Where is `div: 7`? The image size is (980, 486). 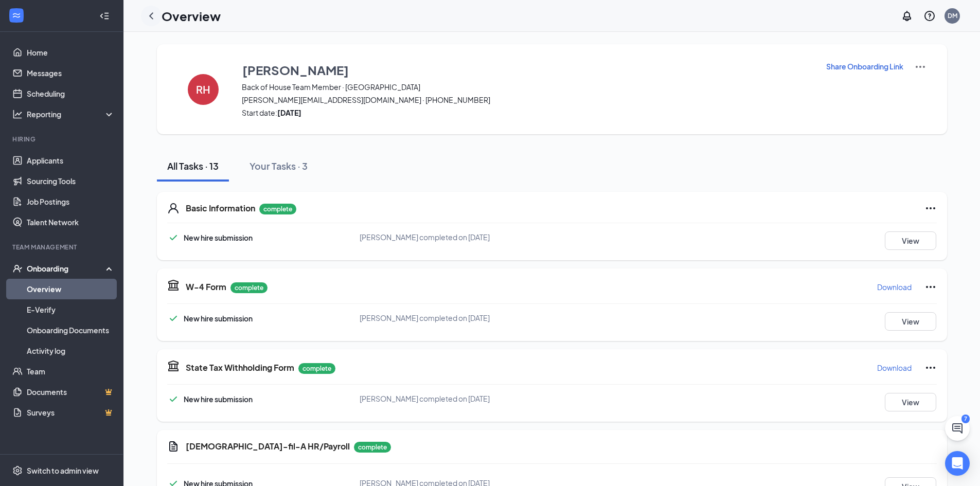
div: 7 is located at coordinates (965, 419).